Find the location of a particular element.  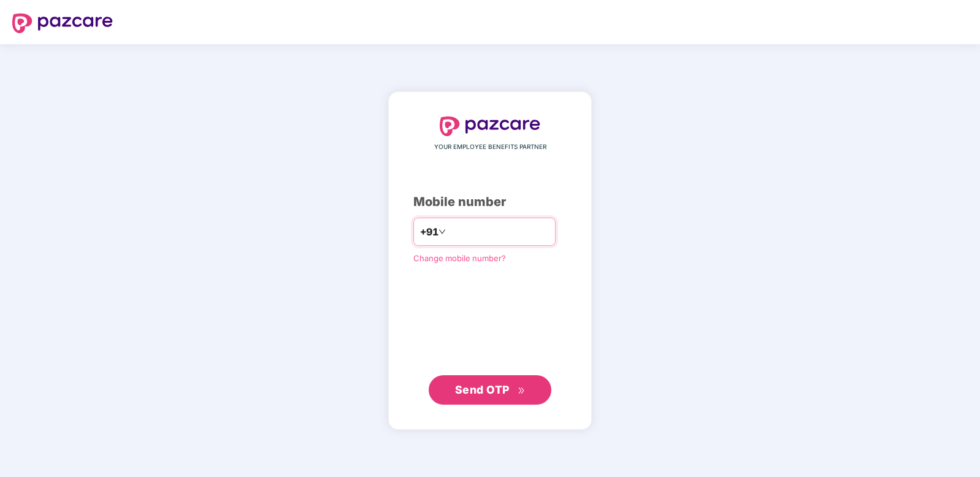

span: Change mobile number? is located at coordinates (459, 258).